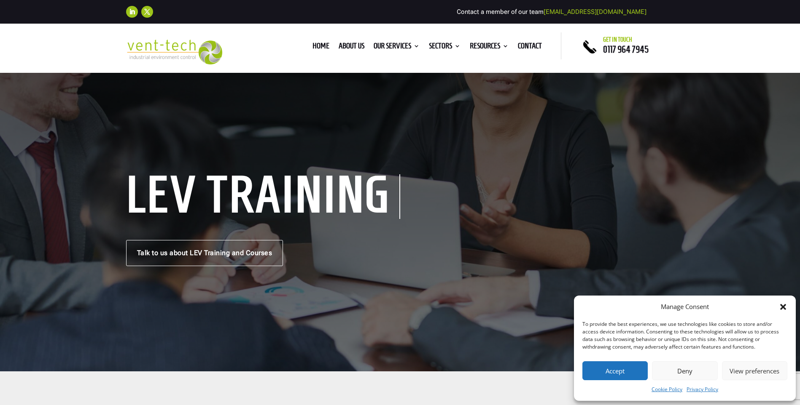  Describe the element at coordinates (321, 48) in the screenshot. I see `a: Home` at that location.